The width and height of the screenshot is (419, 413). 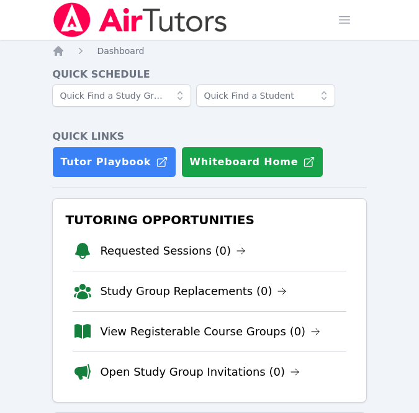 I want to click on h4: Quick Links, so click(x=209, y=137).